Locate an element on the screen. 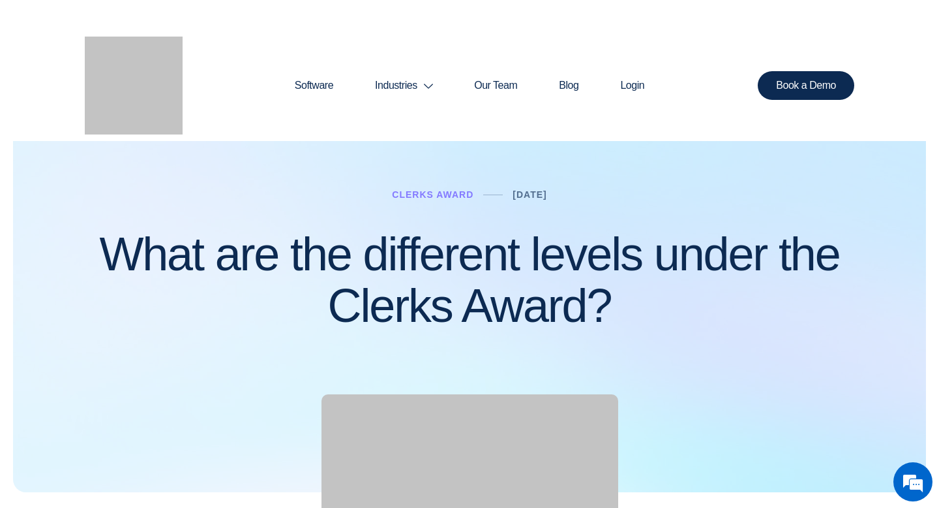 This screenshot has height=508, width=939. a: Book a Demo is located at coordinates (806, 85).